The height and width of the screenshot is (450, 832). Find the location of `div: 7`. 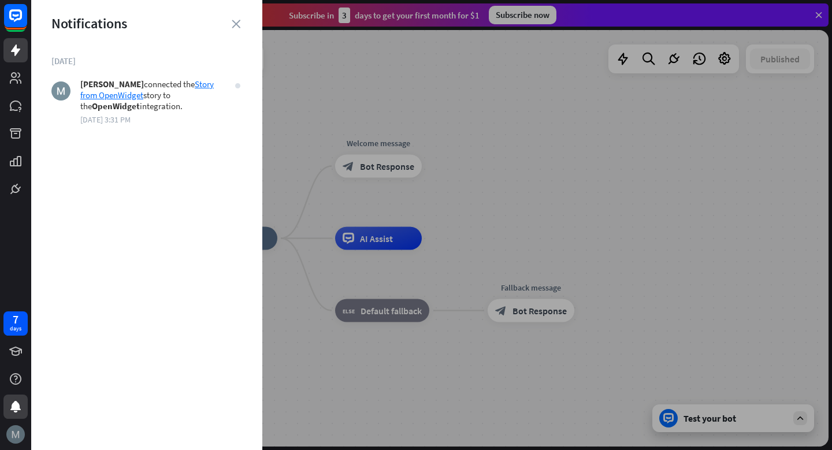

div: 7 is located at coordinates (16, 319).